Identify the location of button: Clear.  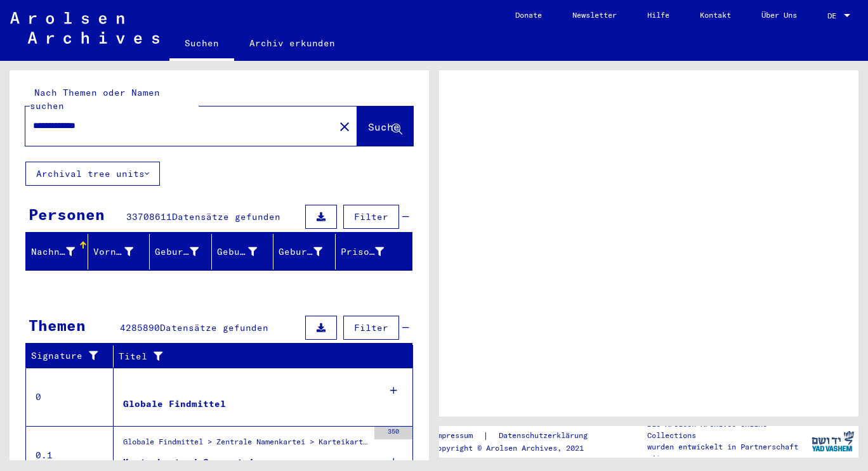
(345, 126).